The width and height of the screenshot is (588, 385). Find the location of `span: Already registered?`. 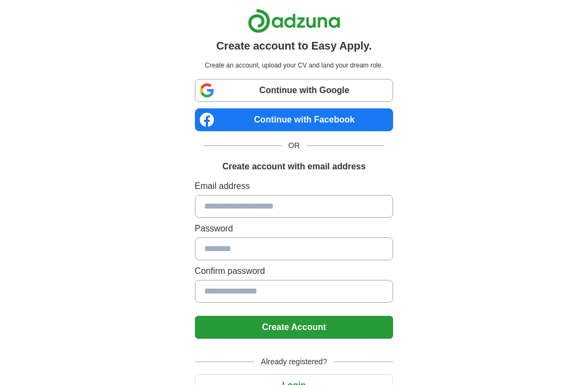

span: Already registered? is located at coordinates (294, 361).